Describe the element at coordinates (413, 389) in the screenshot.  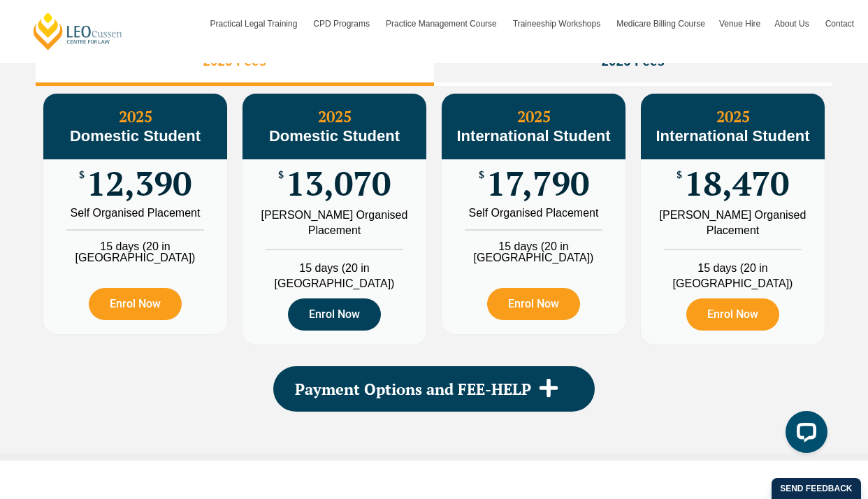
I see `span: Payment Options and FEE-HELP` at that location.